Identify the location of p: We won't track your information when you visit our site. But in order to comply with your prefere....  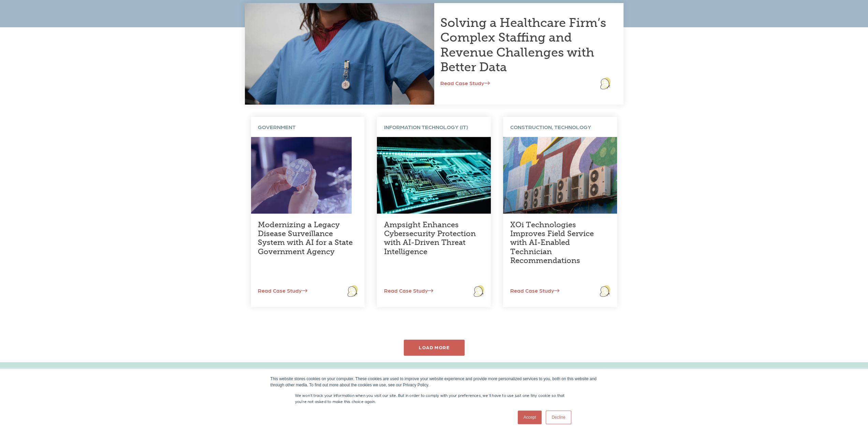
(434, 399).